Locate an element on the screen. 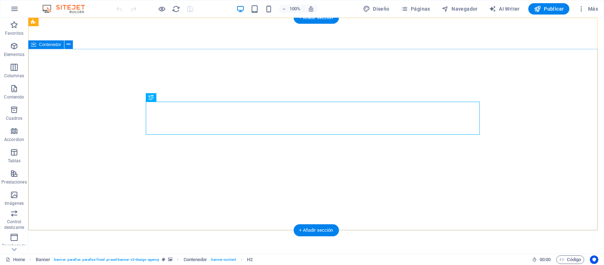  a: Haz clic para cancelar la selección y doble clic para abrir páginas is located at coordinates (15, 259).